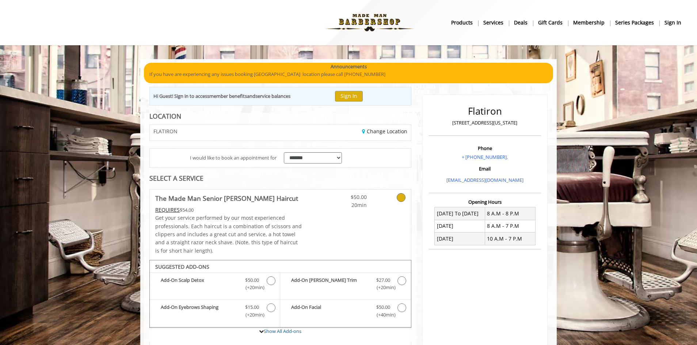 Image resolution: width=697 pixels, height=345 pixels. What do you see at coordinates (282, 331) in the screenshot?
I see `a: Show All Add-ons` at bounding box center [282, 331].